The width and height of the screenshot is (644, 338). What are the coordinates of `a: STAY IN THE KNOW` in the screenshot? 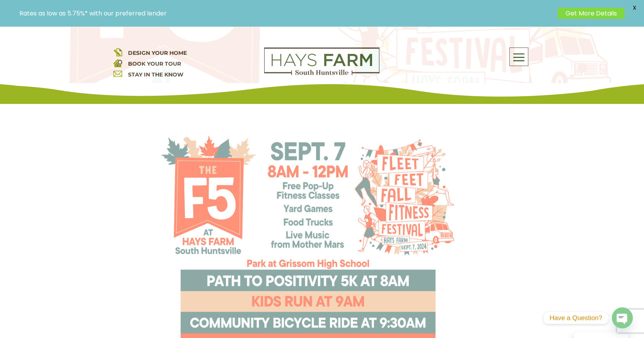 It's located at (156, 75).